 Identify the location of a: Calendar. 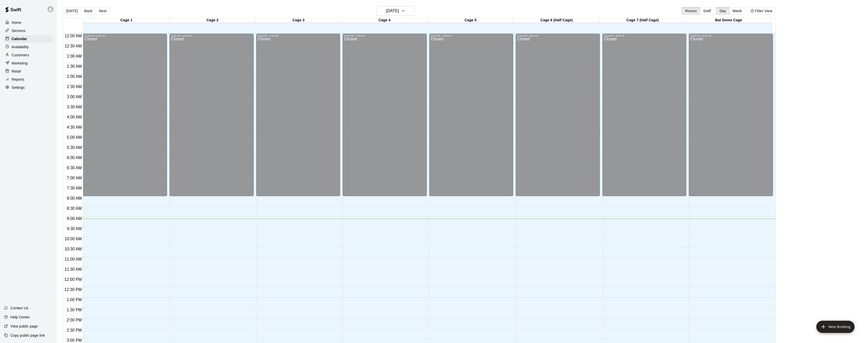
(28, 39).